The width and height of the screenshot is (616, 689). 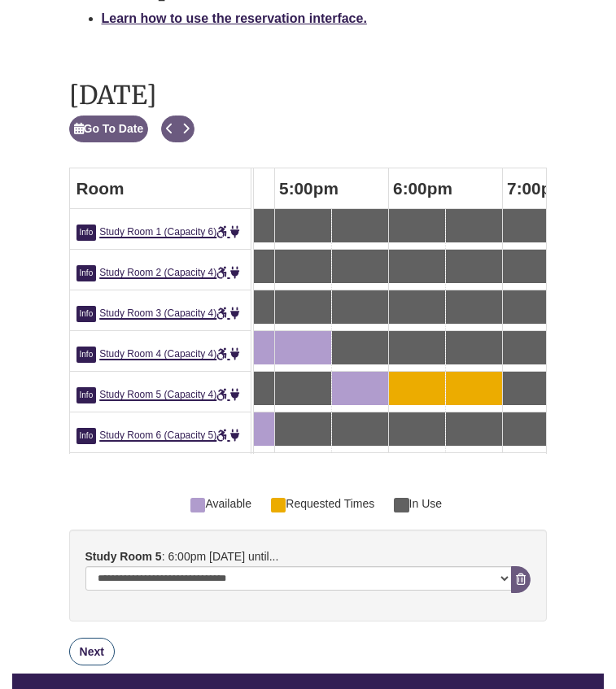 I want to click on a: Study Room 4 (Capacity 4), so click(x=169, y=350).